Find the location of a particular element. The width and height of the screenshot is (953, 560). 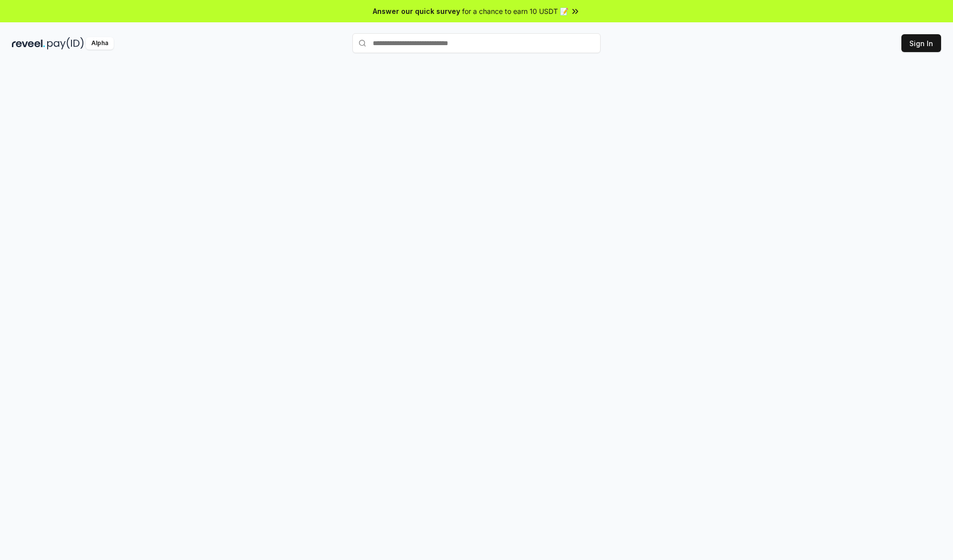

button: Sign In is located at coordinates (921, 43).